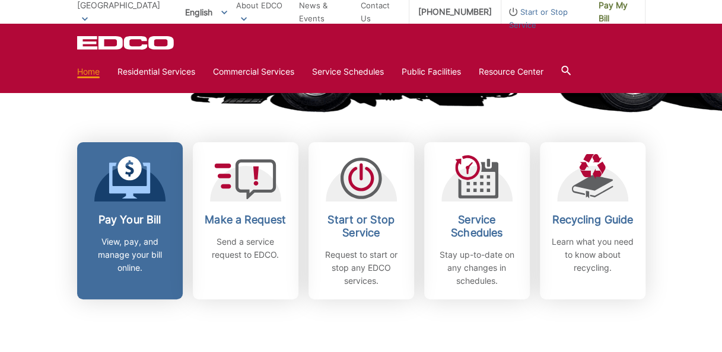 This screenshot has width=722, height=352. I want to click on a: Resource Center, so click(511, 72).